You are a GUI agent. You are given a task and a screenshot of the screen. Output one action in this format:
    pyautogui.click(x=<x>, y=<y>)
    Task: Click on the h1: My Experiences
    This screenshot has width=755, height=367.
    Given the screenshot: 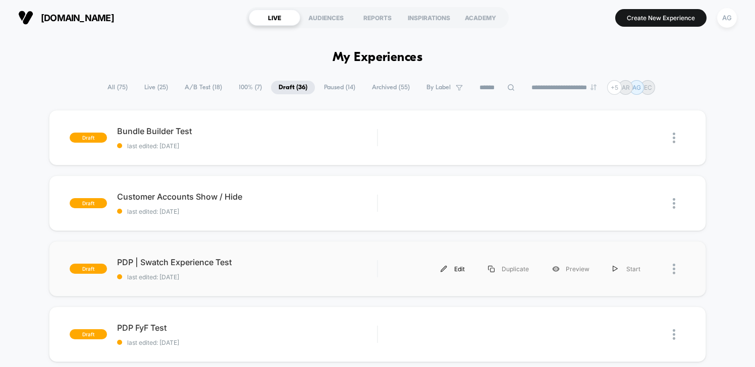 What is the action you would take?
    pyautogui.click(x=377, y=58)
    